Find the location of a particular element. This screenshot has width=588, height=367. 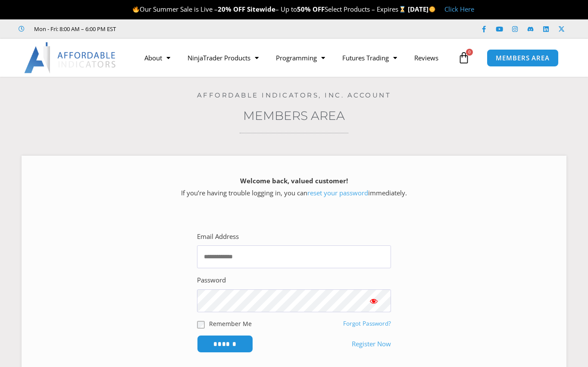

nav: Menu is located at coordinates (295, 58).